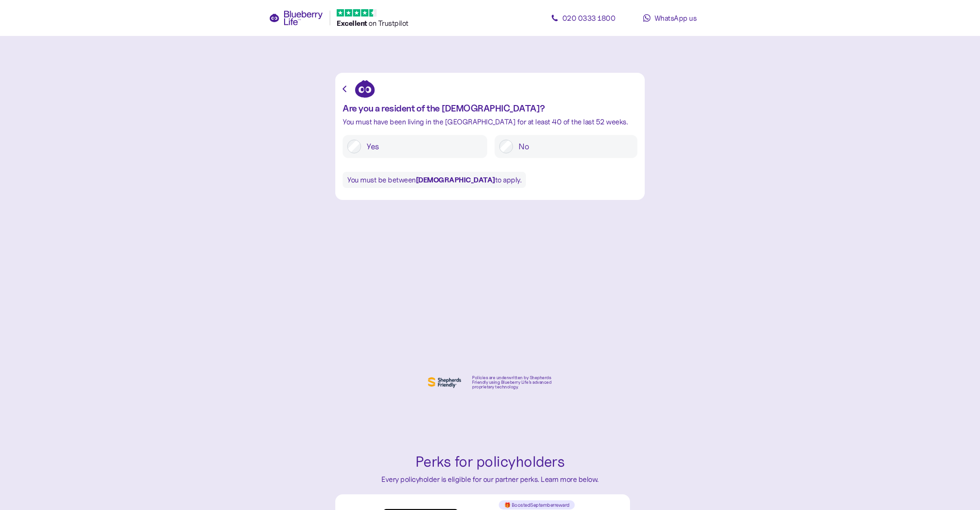 The width and height of the screenshot is (980, 510). What do you see at coordinates (537, 505) in the screenshot?
I see `span: 🎁 Boosted September reward` at bounding box center [537, 505].